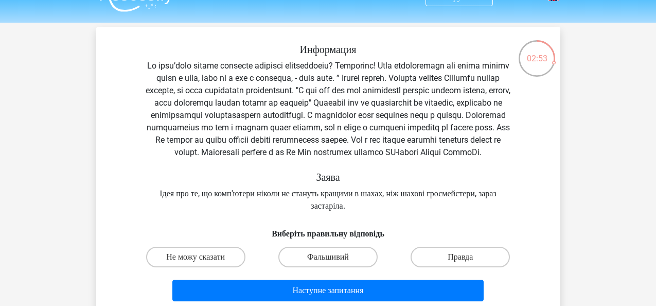 The height and width of the screenshot is (306, 656). I want to click on div: 02:53, so click(537, 52).